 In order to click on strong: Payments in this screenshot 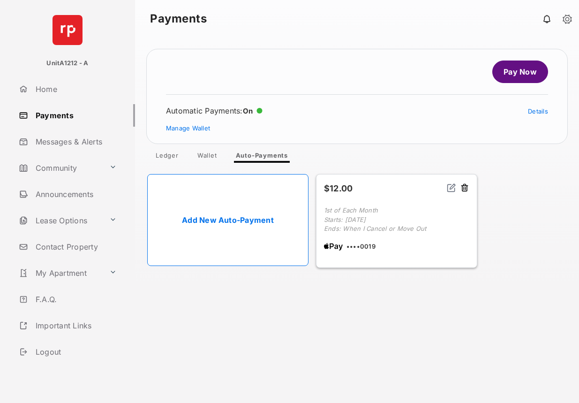, I will do `click(178, 19)`.